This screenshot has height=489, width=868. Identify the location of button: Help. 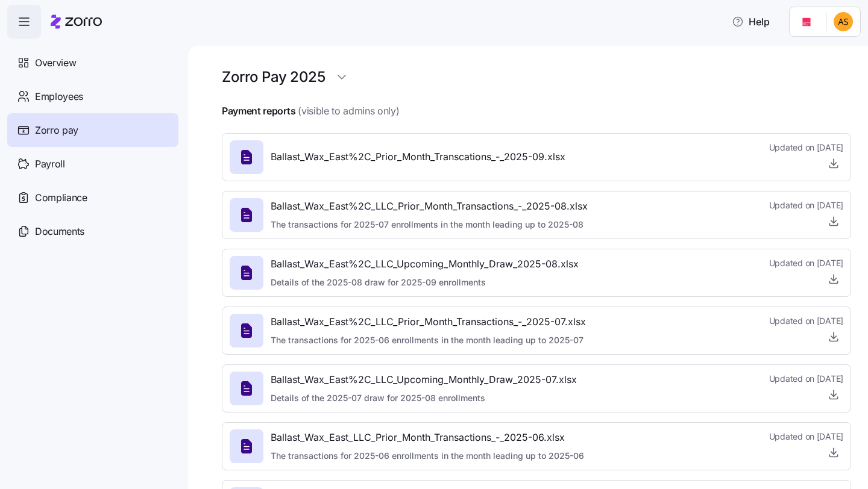
(750, 21).